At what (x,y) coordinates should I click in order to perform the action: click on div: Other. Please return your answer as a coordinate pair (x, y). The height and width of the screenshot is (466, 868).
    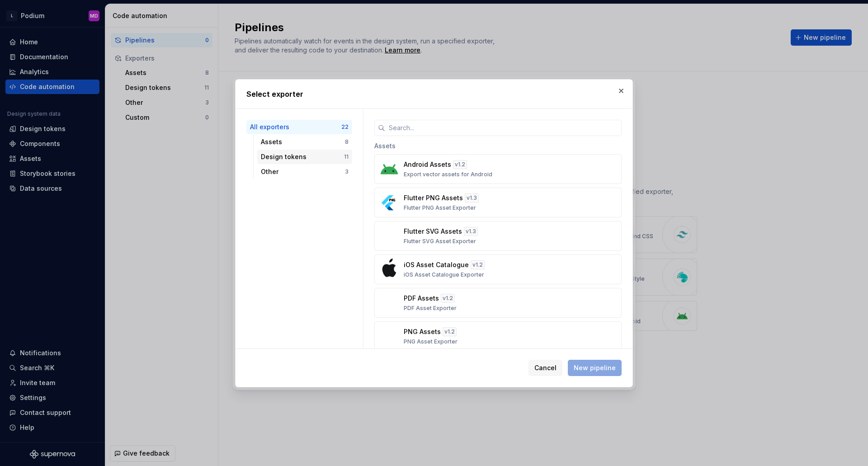
    Looking at the image, I should click on (303, 172).